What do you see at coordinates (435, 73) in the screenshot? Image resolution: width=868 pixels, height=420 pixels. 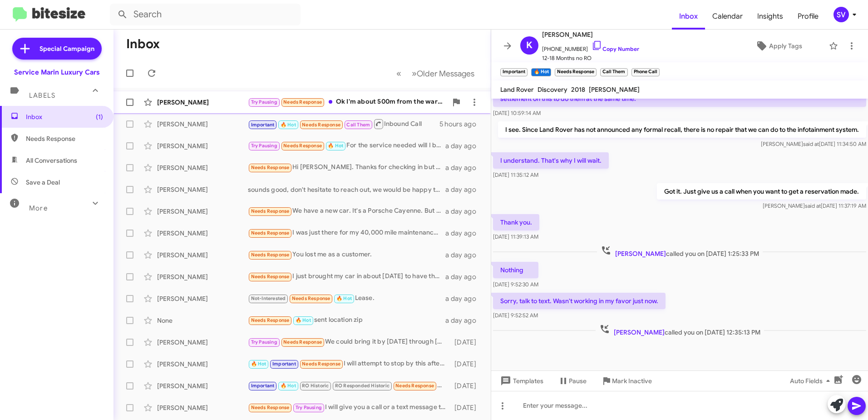 I see `nav: Page navigation example` at bounding box center [435, 73].